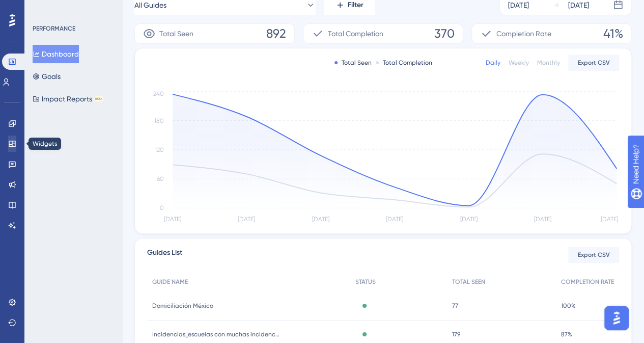  Describe the element at coordinates (158, 94) in the screenshot. I see `tspan: 240` at that location.